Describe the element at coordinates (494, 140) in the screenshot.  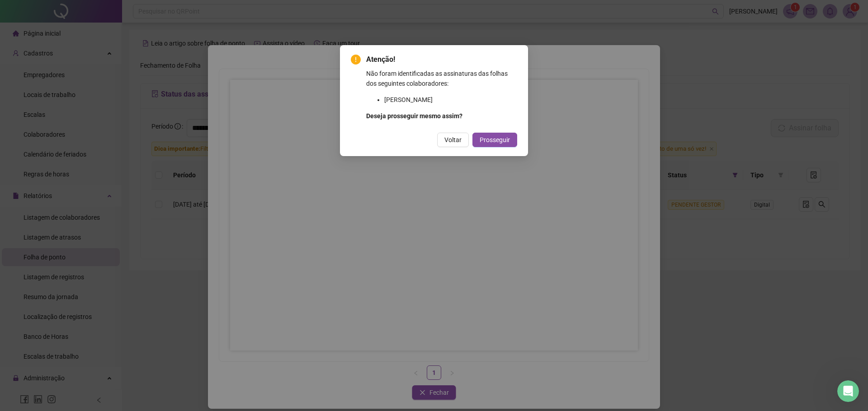
I see `button: Prosseguir` at that location.